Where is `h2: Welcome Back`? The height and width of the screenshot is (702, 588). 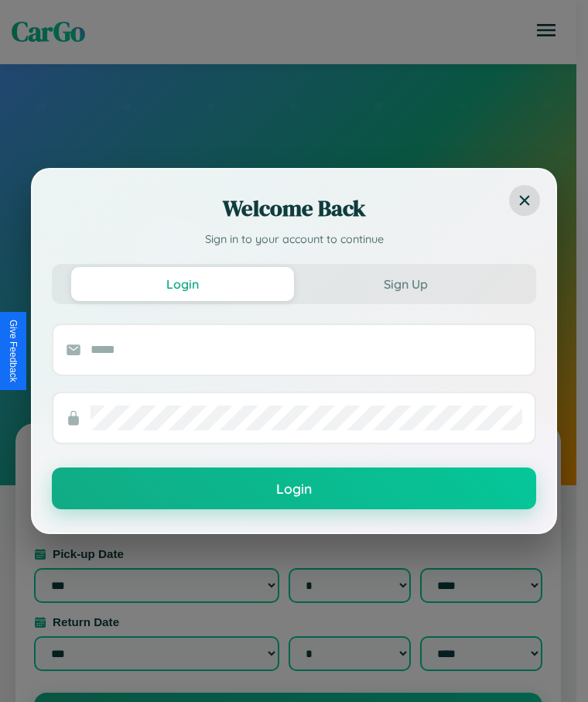
h2: Welcome Back is located at coordinates (294, 208).